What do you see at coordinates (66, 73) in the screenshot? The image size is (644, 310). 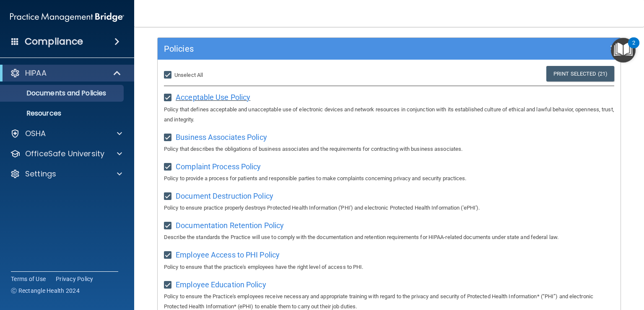 I see `a: HIPAA` at bounding box center [66, 73].